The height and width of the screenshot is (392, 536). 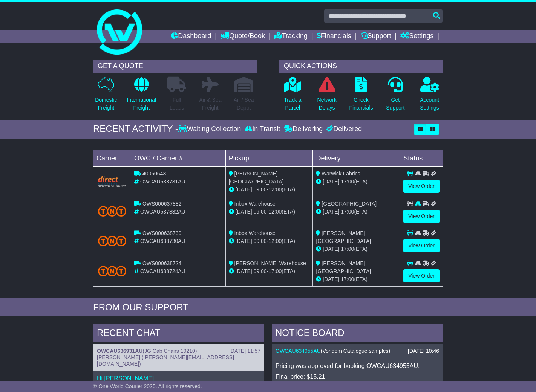 I want to click on div: Waiting Collection, so click(x=211, y=129).